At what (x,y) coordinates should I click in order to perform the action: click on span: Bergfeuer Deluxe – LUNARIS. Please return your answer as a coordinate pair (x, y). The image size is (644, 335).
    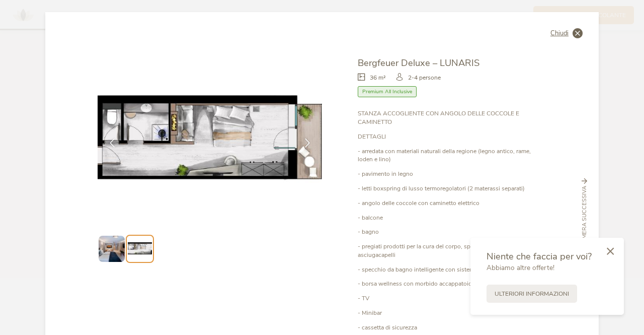
    Looking at the image, I should click on (419, 62).